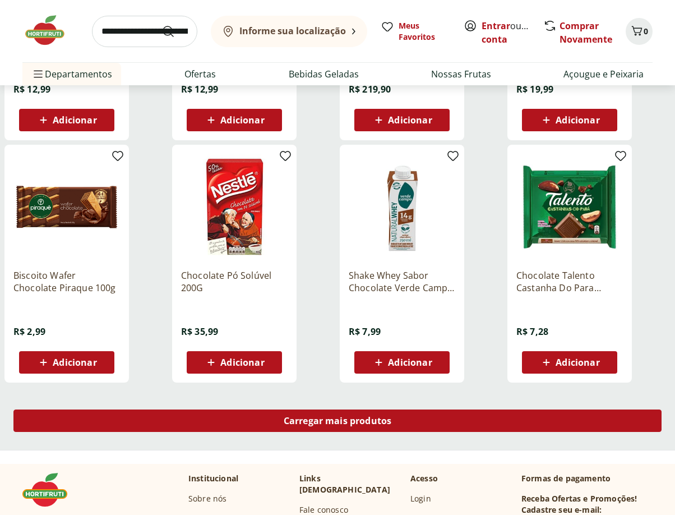 The height and width of the screenshot is (515, 675). What do you see at coordinates (293, 31) in the screenshot?
I see `b: Informe sua localização` at bounding box center [293, 31].